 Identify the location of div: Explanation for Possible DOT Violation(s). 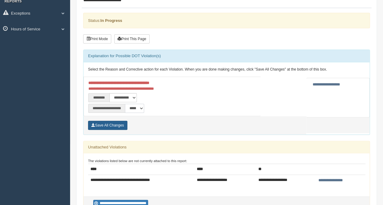
(226, 56).